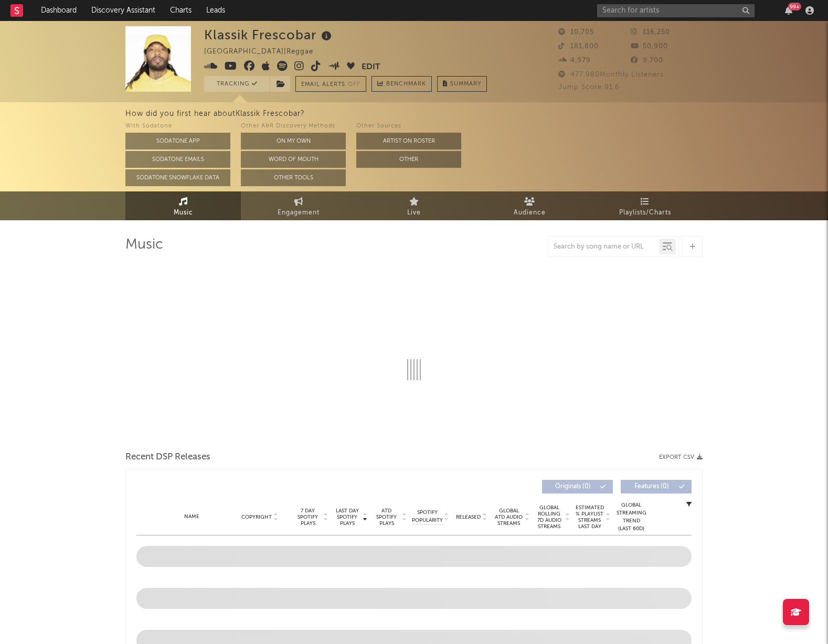 This screenshot has width=828, height=644. What do you see at coordinates (589, 87) in the screenshot?
I see `span: Jump Score: 91.6` at bounding box center [589, 87].